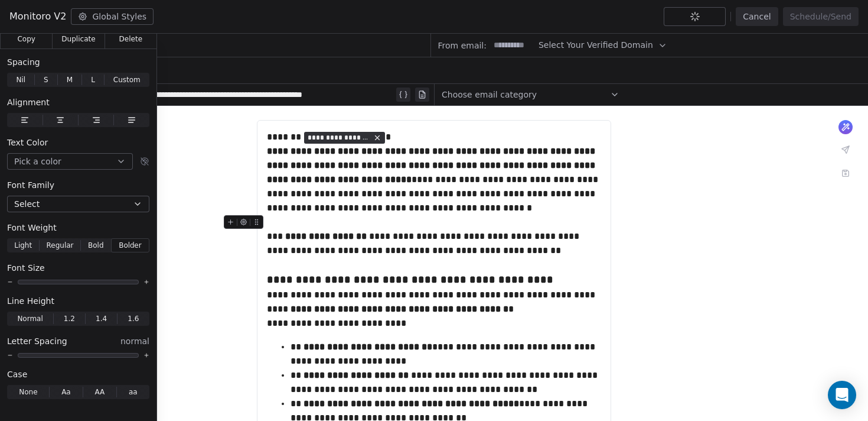 This screenshot has width=868, height=421. What do you see at coordinates (78, 39) in the screenshot?
I see `span: Duplicate` at bounding box center [78, 39].